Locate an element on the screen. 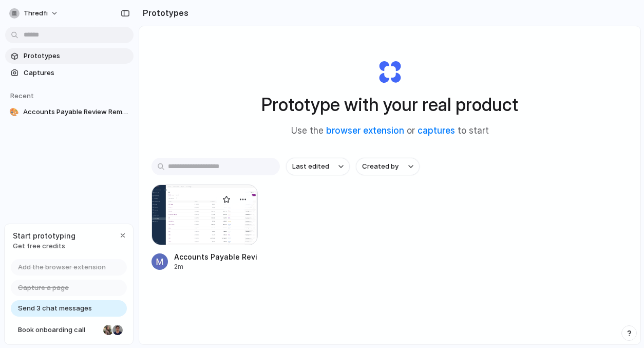  span: Prototypes is located at coordinates (77, 56).